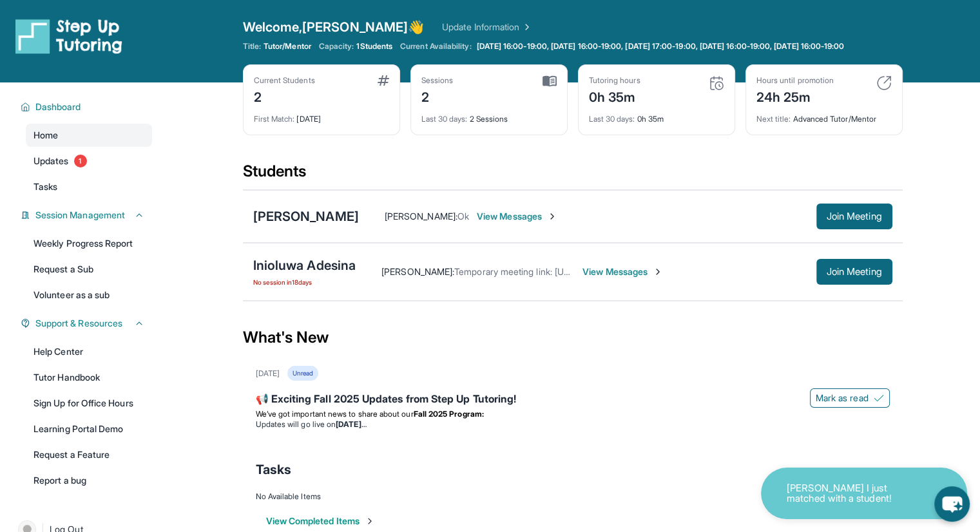 The image size is (980, 532). What do you see at coordinates (336, 46) in the screenshot?
I see `span: Capacity:` at bounding box center [336, 46].